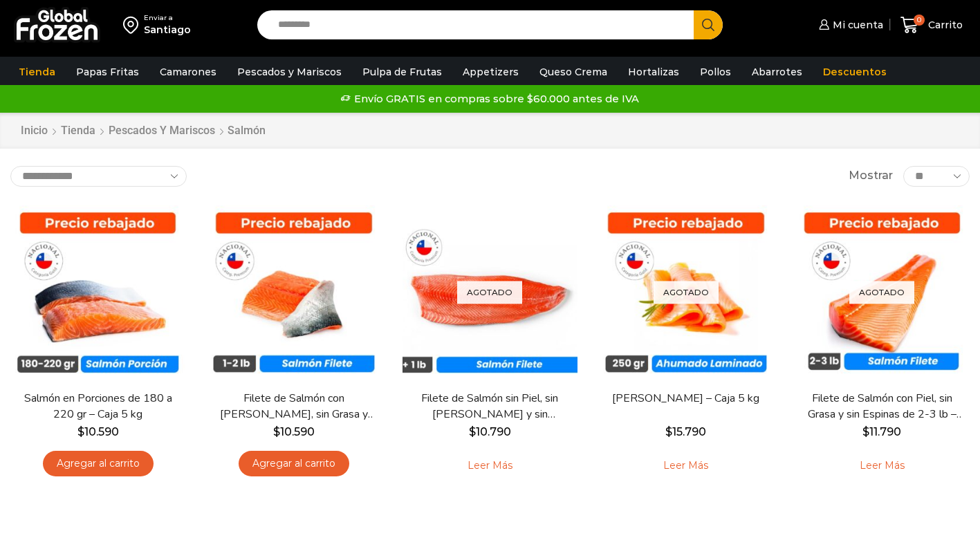 This screenshot has height=540, width=980. Describe the element at coordinates (882, 432) in the screenshot. I see `bdi: 11.790` at that location.